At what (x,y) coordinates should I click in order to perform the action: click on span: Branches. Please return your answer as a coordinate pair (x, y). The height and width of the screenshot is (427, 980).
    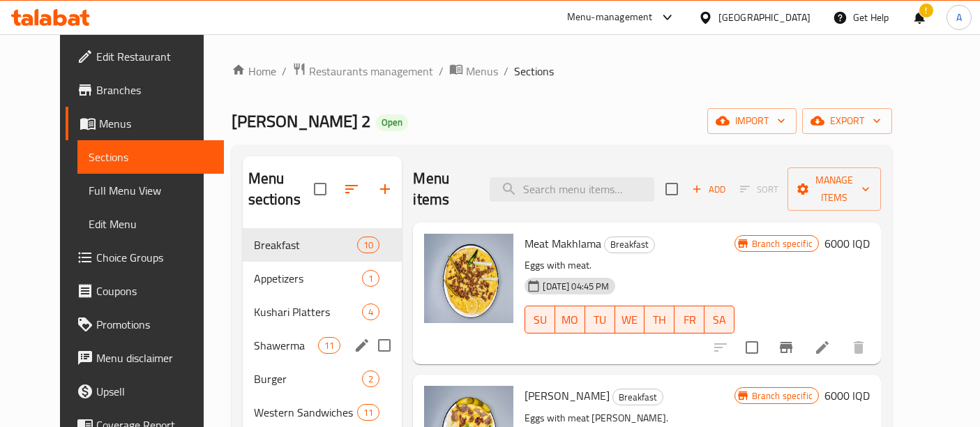
    Looking at the image, I should click on (154, 90).